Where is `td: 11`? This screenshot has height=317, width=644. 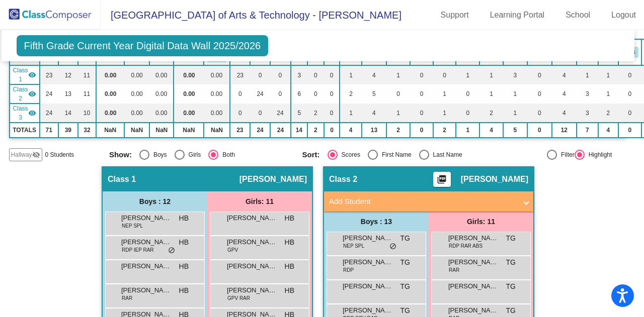 td: 11 is located at coordinates (87, 75).